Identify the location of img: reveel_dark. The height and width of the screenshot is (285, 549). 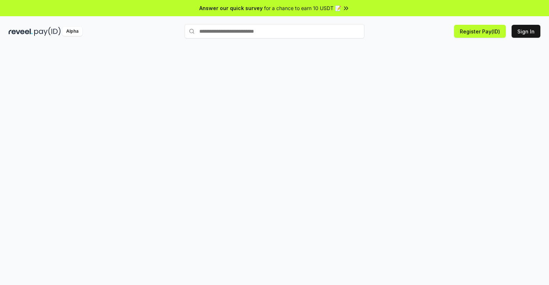
(21, 31).